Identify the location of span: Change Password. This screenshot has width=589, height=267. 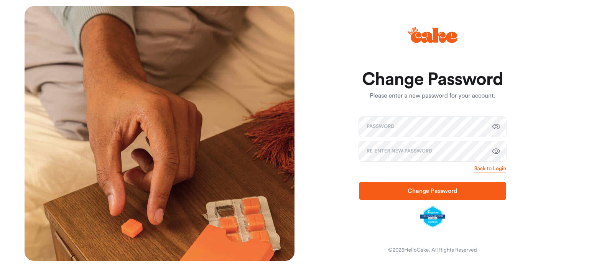
(433, 191).